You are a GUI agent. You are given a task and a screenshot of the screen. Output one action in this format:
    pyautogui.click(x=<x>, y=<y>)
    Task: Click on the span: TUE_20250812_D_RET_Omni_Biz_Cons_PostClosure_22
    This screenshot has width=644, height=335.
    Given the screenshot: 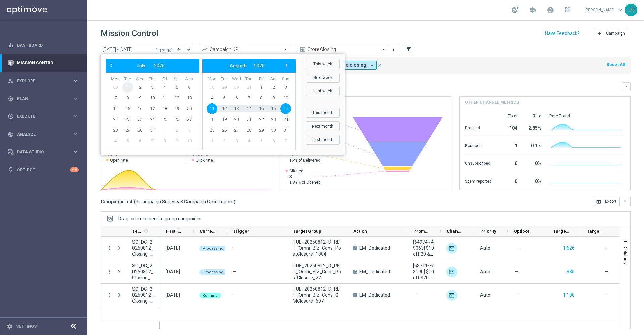 What is the action you would take?
    pyautogui.click(x=317, y=271)
    